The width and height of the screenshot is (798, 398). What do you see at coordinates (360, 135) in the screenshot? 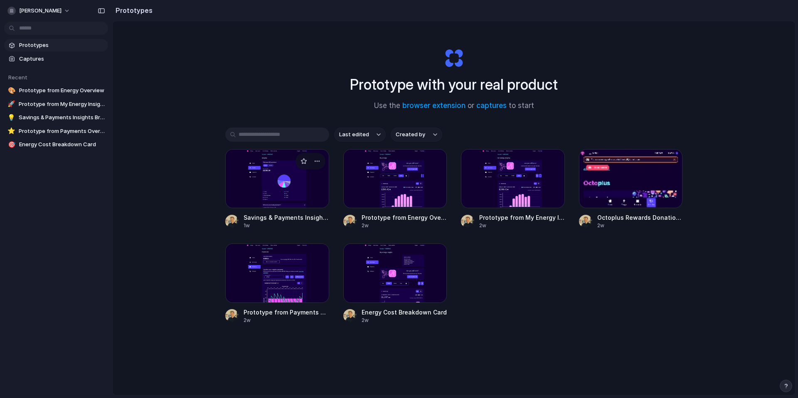
I see `button: Last edited` at bounding box center [360, 135].